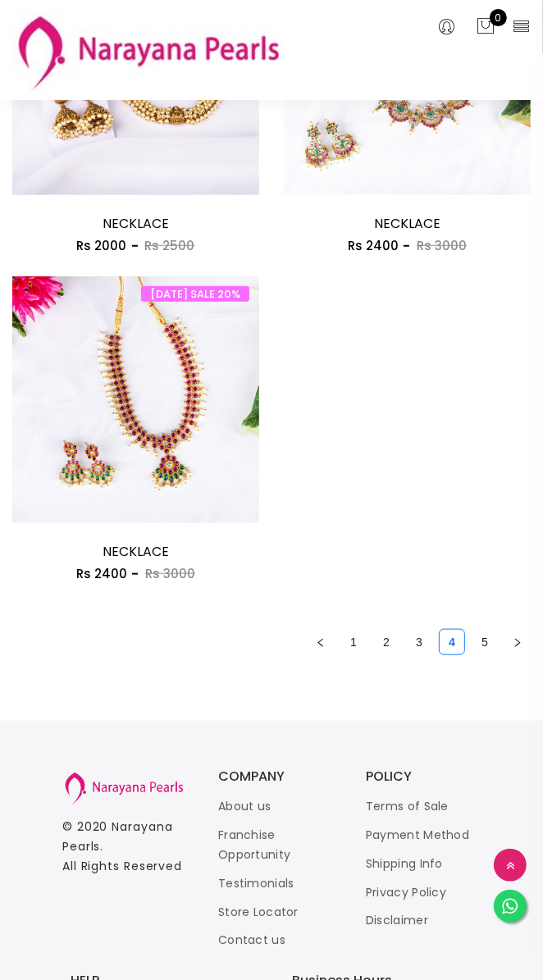  Describe the element at coordinates (452, 642) in the screenshot. I see `a: 4` at that location.